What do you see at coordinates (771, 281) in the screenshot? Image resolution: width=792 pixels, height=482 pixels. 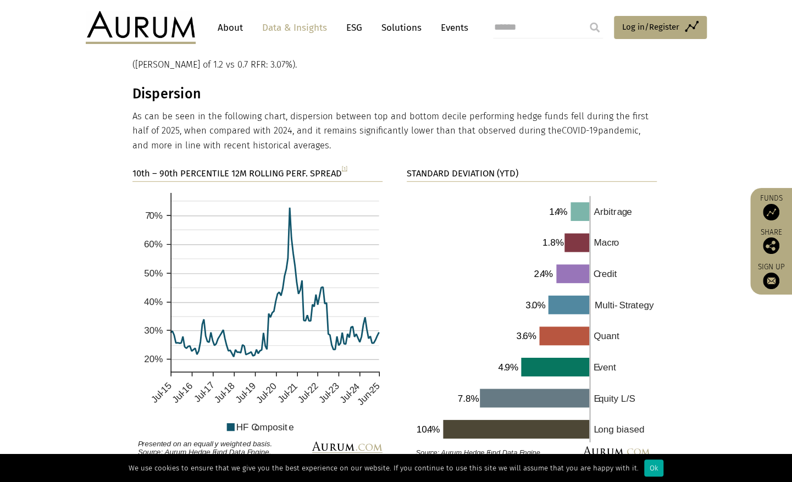 I see `img: Sign up to our newsletter` at bounding box center [771, 281].